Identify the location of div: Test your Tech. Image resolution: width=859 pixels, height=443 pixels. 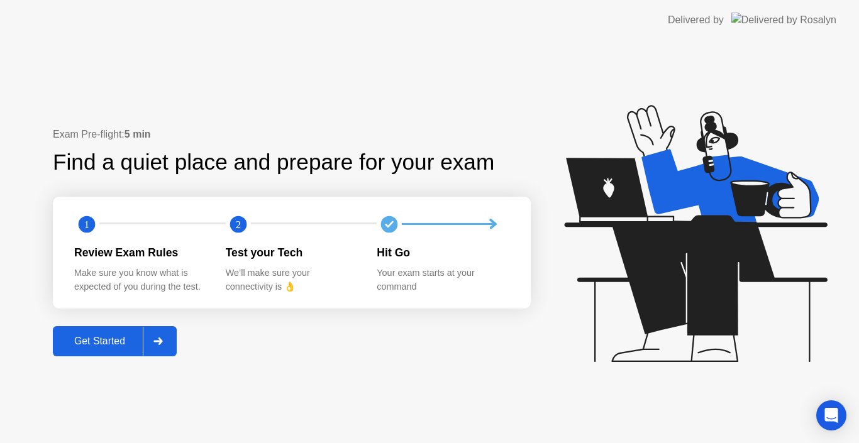
(291, 253).